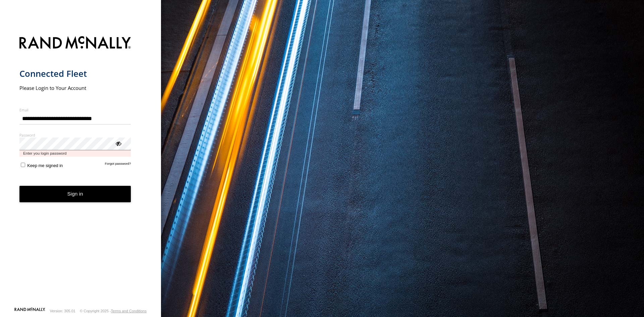 The height and width of the screenshot is (317, 644). What do you see at coordinates (75, 110) in the screenshot?
I see `label: Email` at bounding box center [75, 110].